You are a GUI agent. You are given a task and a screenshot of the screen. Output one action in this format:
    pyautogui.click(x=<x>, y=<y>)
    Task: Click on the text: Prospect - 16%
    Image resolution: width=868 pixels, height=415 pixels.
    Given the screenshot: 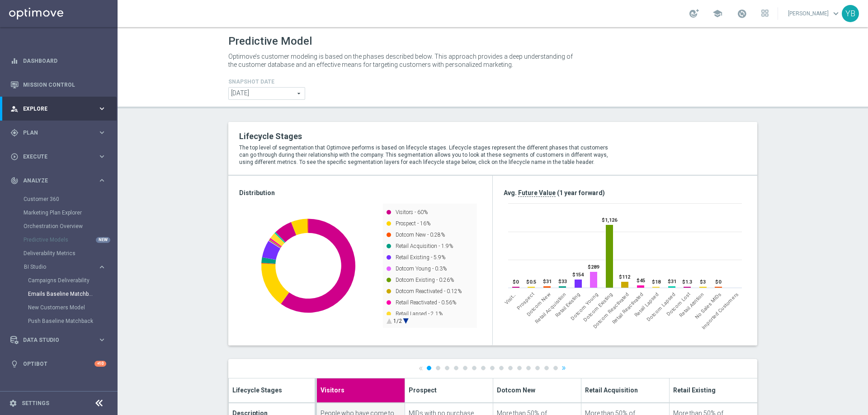 What is the action you would take?
    pyautogui.click(x=413, y=224)
    